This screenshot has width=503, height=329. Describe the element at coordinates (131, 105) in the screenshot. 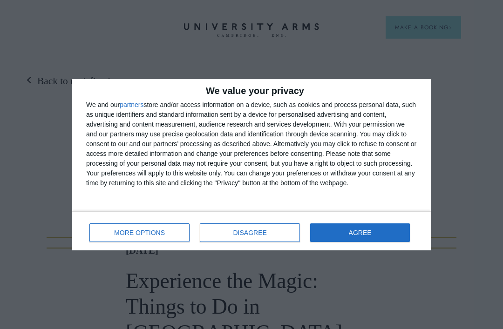

I see `button: partners` at that location.